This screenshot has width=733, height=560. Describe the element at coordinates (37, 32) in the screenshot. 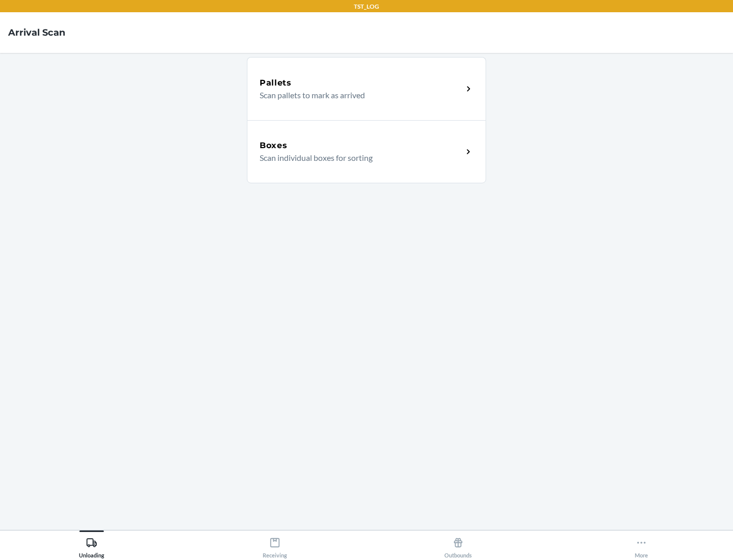

I see `h4: Arrival Scan` at that location.